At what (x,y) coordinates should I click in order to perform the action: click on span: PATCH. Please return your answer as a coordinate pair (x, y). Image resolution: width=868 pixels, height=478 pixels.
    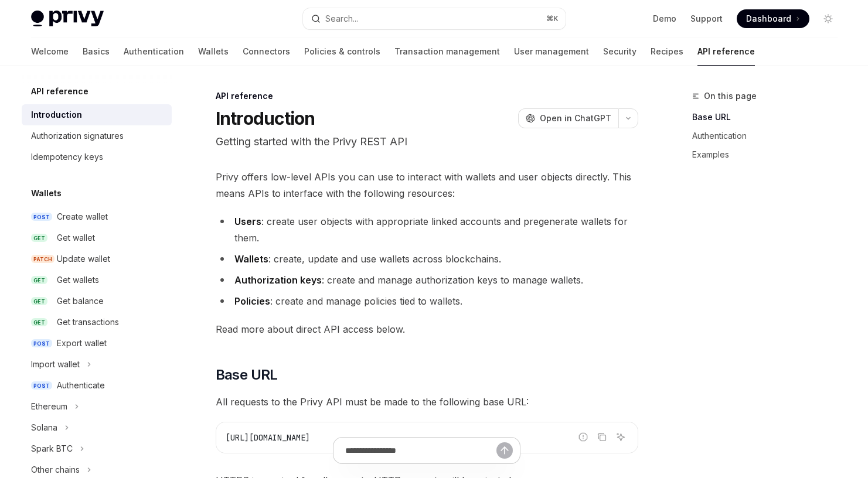
    Looking at the image, I should click on (43, 259).